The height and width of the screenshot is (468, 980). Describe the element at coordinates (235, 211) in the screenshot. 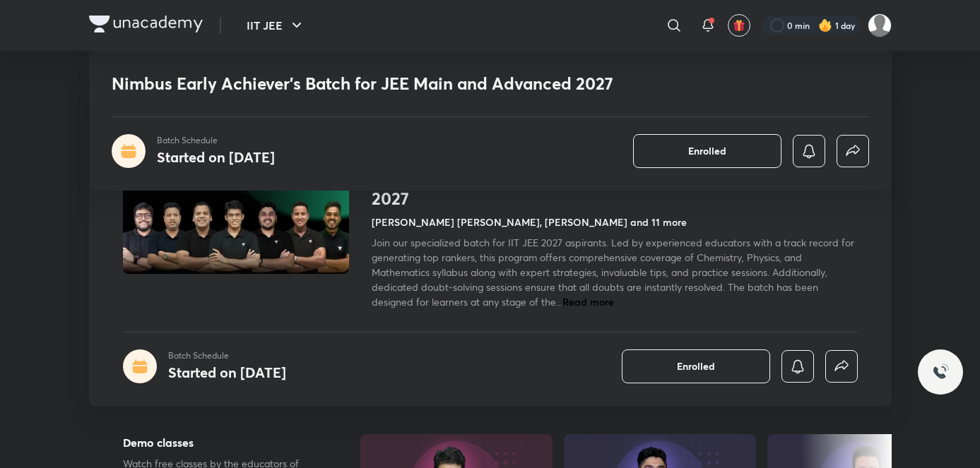

I see `img: Thumbnail` at that location.